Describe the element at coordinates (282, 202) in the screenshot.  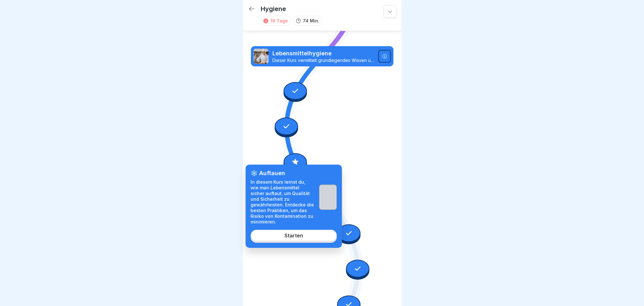
I see `p: In diesem Kurs lernst du, wie man Lebensmittel sicher auftaut, um Qualität und Sicherheit zu gewä...` at that location.